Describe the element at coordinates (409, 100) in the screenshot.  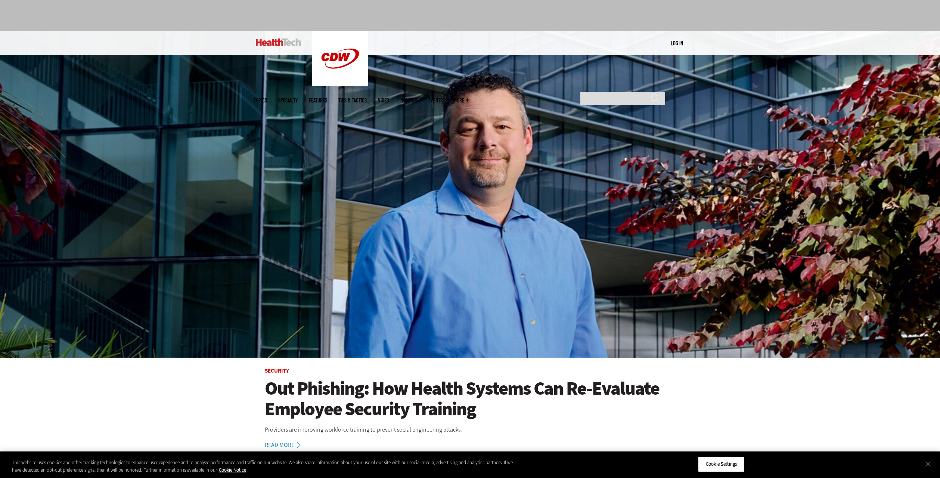
I see `a: MonITor` at that location.